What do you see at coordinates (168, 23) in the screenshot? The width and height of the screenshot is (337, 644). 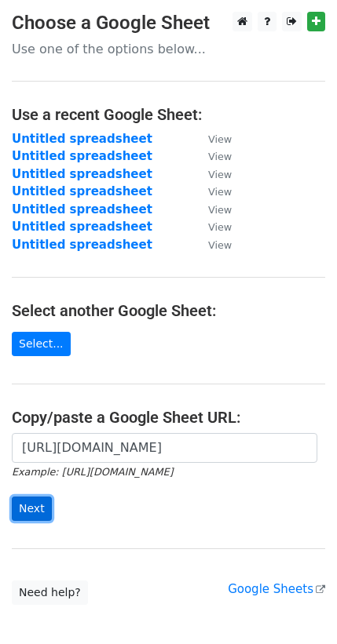 I see `h3: Choose a Google Sheet` at bounding box center [168, 23].